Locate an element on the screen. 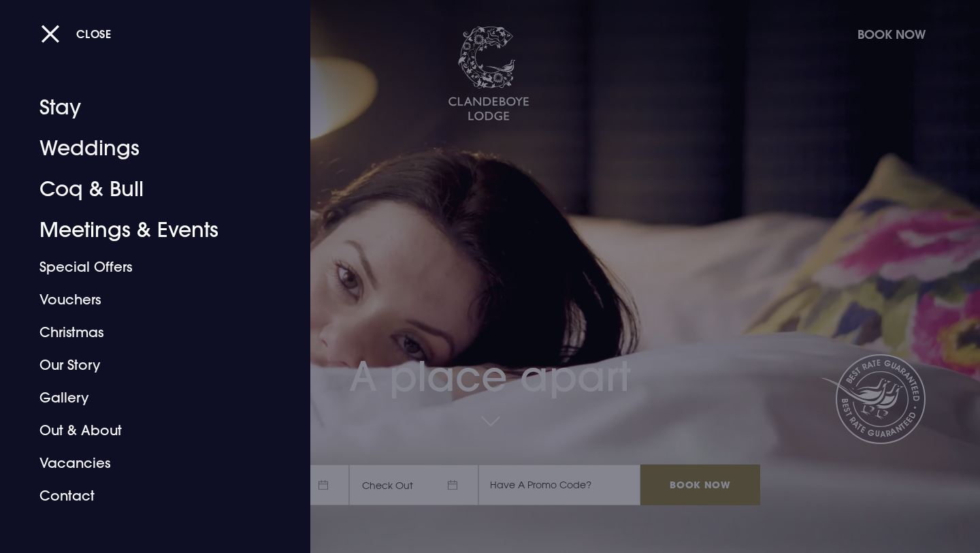 This screenshot has width=980, height=553. span: Close is located at coordinates (94, 34).